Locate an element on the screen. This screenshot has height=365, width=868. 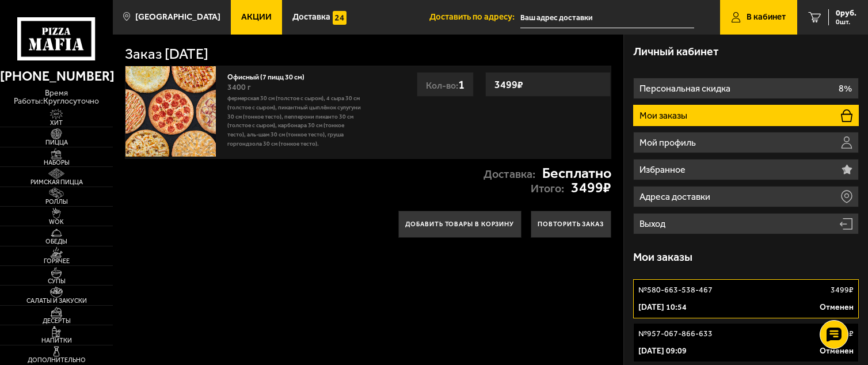
span: 1 is located at coordinates (461, 84).